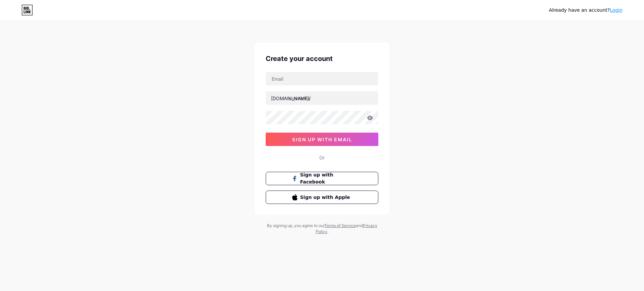 The width and height of the screenshot is (644, 291). I want to click on span: Sign up with Facebook, so click(326, 179).